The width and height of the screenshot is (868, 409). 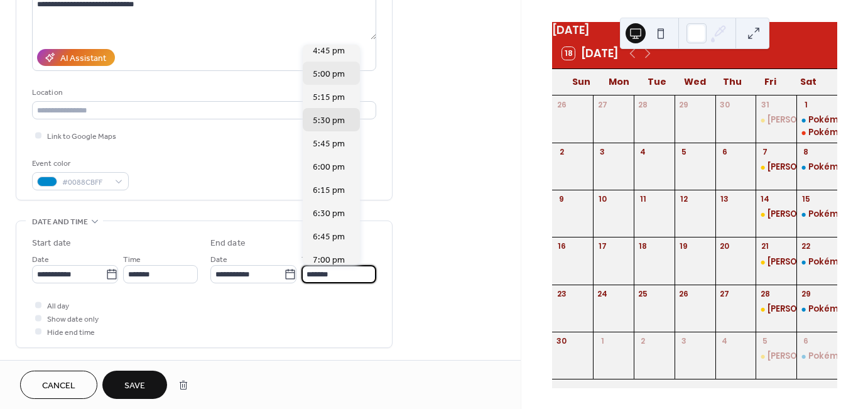 What do you see at coordinates (581, 82) in the screenshot?
I see `div: Sun` at bounding box center [581, 82].